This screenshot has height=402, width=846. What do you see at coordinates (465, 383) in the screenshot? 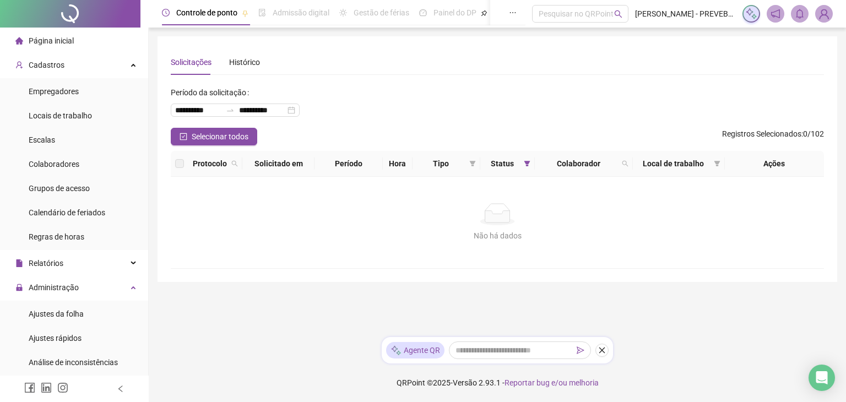
I see `span: Versão` at bounding box center [465, 383].